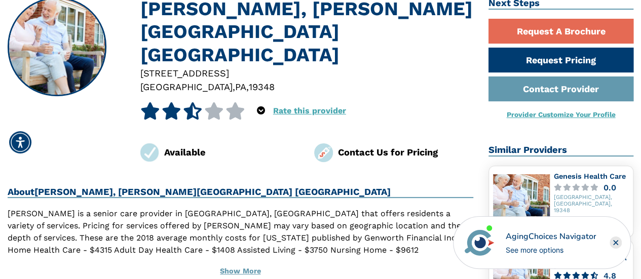  What do you see at coordinates (560, 114) in the screenshot?
I see `a: Provider Customize Your Profile` at bounding box center [560, 114].